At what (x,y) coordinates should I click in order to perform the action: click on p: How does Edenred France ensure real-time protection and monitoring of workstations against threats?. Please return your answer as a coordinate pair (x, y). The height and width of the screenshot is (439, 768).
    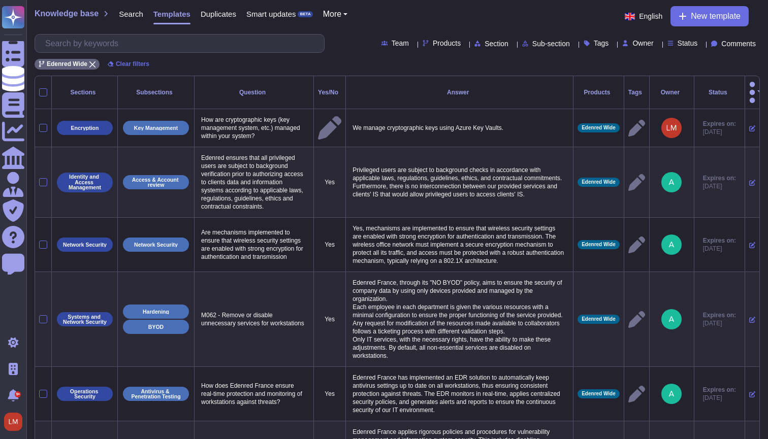
    Looking at the image, I should click on (254, 394).